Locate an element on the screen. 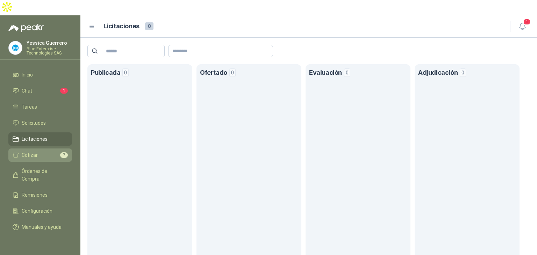 The image size is (537, 255). p: Yessica Guerrero is located at coordinates (49, 43).